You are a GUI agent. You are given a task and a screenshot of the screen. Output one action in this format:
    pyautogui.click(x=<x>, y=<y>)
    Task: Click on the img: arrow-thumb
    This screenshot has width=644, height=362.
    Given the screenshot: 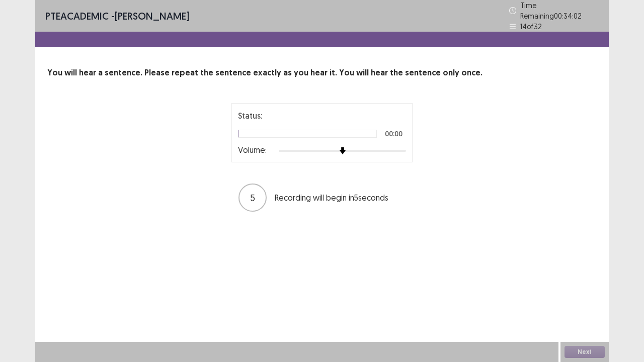 What is the action you would take?
    pyautogui.click(x=343, y=151)
    